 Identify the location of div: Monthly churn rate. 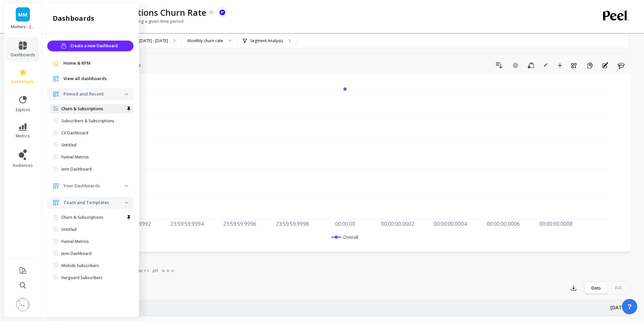
(205, 40).